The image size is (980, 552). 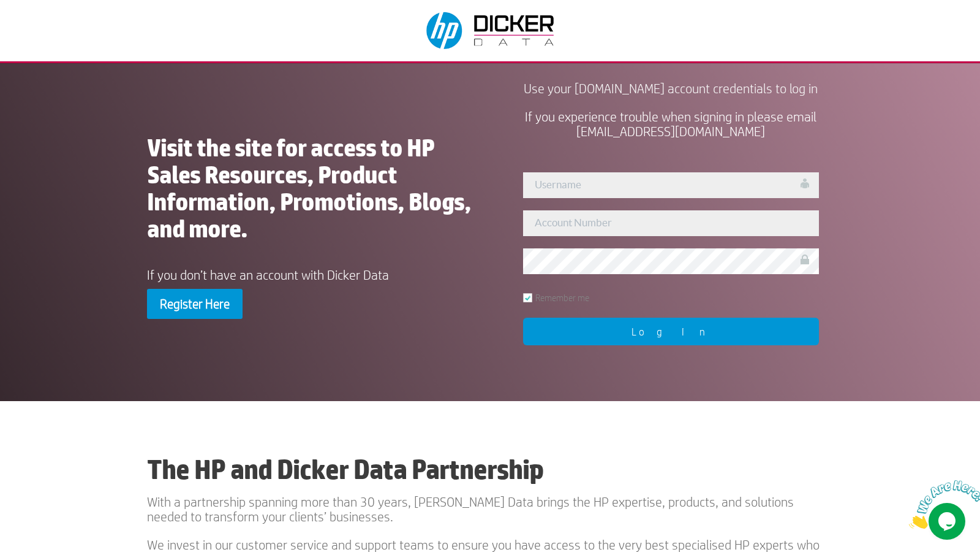 I want to click on img: Chat attention grabber, so click(x=43, y=29).